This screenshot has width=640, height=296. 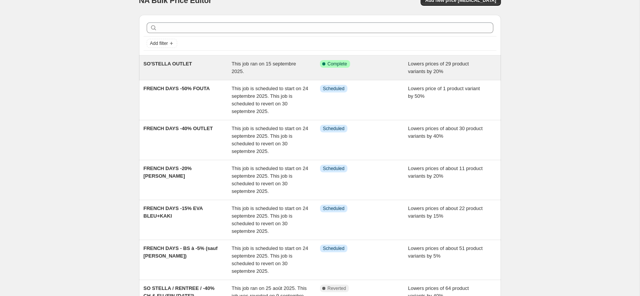 What do you see at coordinates (446, 132) in the screenshot?
I see `span: Lowers prices of about 30 product variants by 40%` at bounding box center [446, 132].